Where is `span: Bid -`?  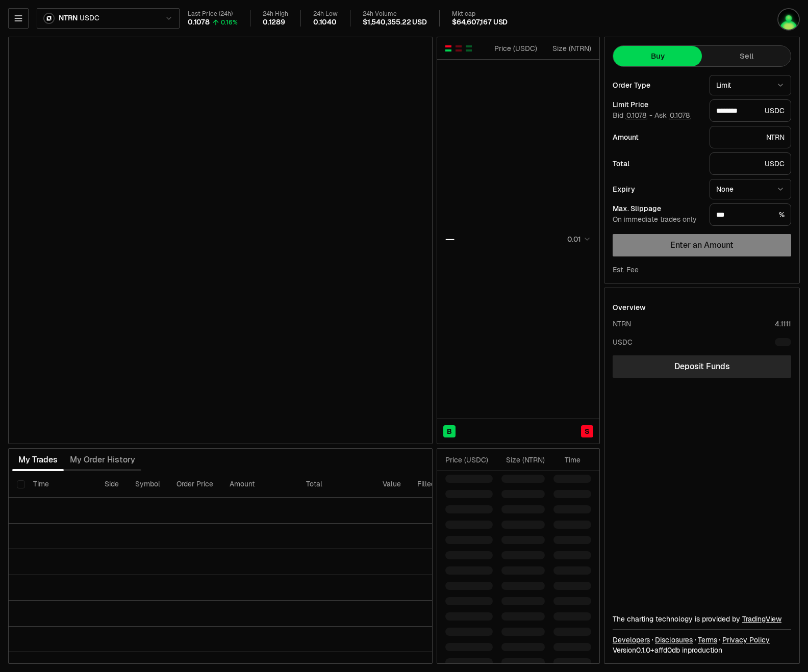 span: Bid - is located at coordinates (632, 116).